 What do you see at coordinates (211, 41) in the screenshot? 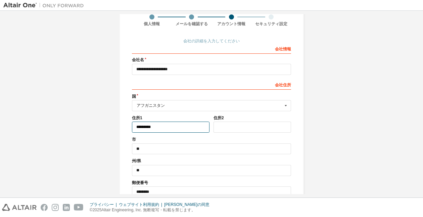
I see `font: 会社の詳細を入力してください` at bounding box center [211, 41].